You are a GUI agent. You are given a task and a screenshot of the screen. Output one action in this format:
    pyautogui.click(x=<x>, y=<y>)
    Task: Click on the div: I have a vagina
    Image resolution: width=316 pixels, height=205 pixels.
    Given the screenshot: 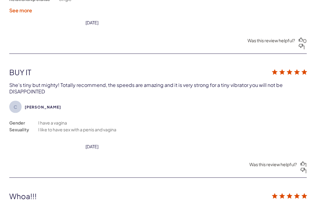 What is the action you would take?
    pyautogui.click(x=53, y=123)
    